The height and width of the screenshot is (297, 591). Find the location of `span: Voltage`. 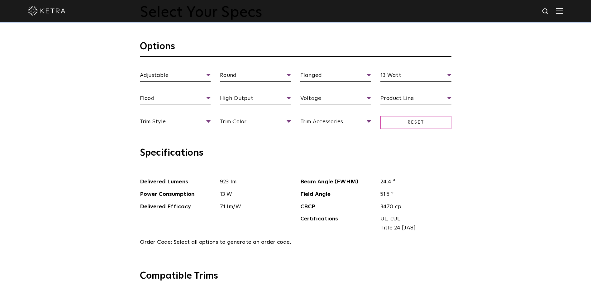

span: Voltage is located at coordinates (336, 99).